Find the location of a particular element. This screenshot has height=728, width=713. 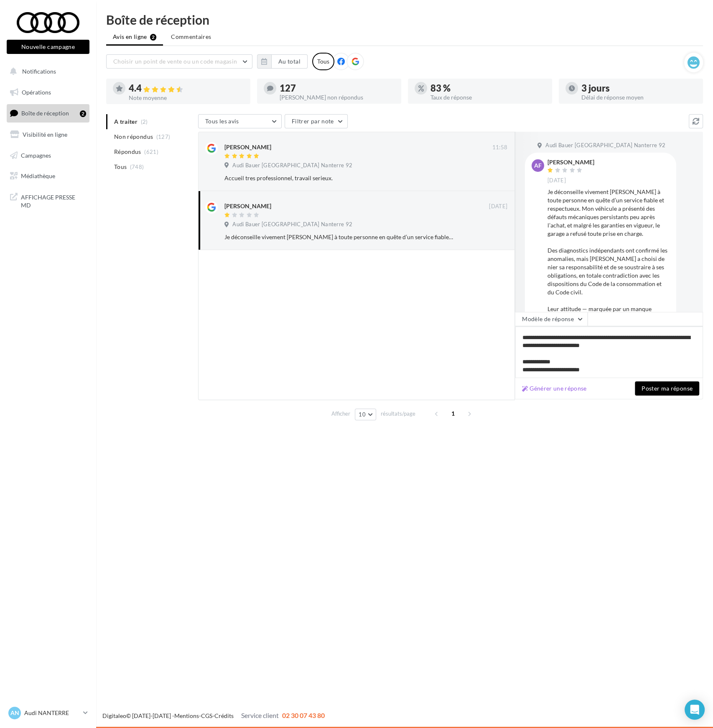

a: Crédits is located at coordinates (224, 716).